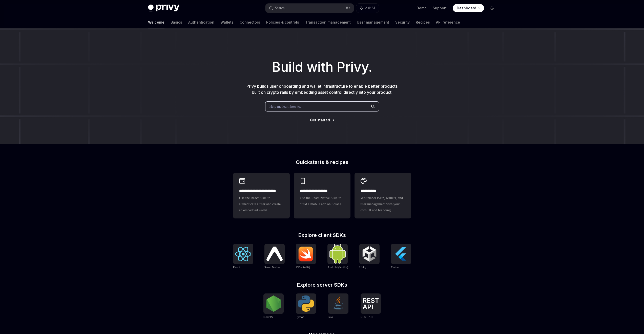 The width and height of the screenshot is (644, 334). What do you see at coordinates (402, 22) in the screenshot?
I see `a: Security` at bounding box center [402, 22].